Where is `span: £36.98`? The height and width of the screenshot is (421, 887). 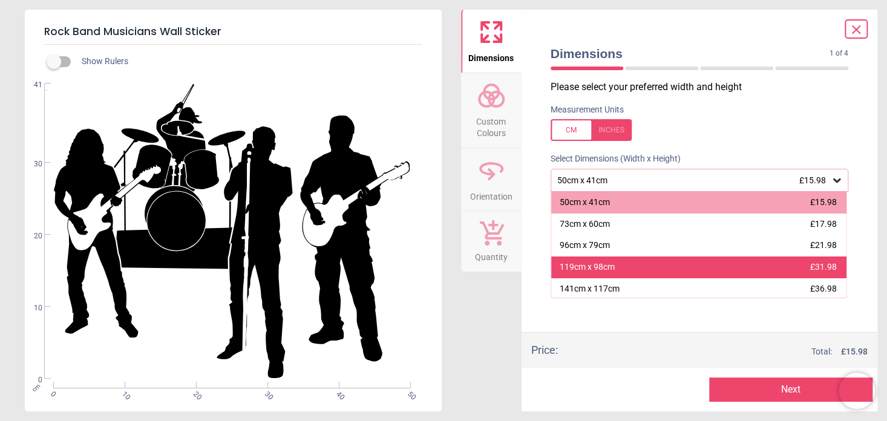
span: £36.98 is located at coordinates (824, 289).